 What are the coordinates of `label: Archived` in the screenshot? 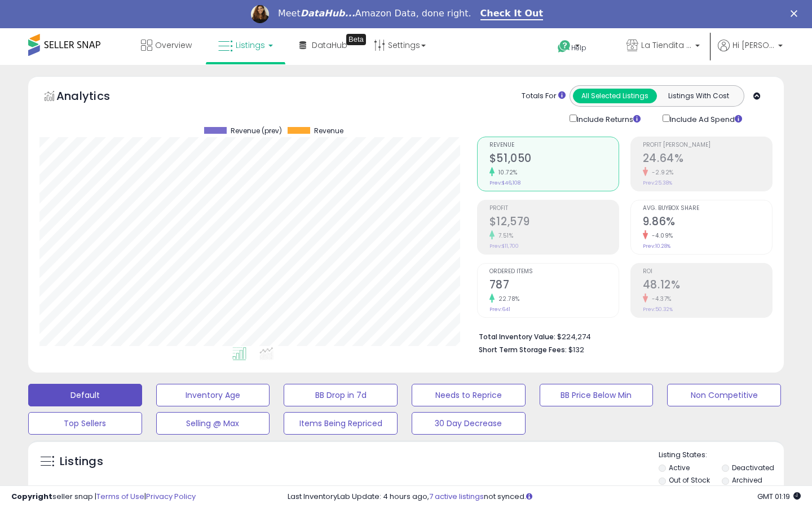 It's located at (747, 480).